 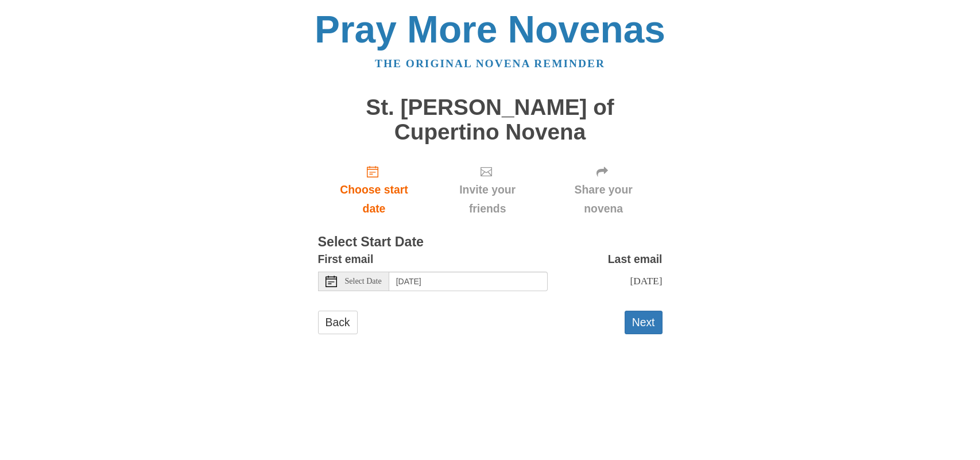 I want to click on a: Back, so click(x=338, y=322).